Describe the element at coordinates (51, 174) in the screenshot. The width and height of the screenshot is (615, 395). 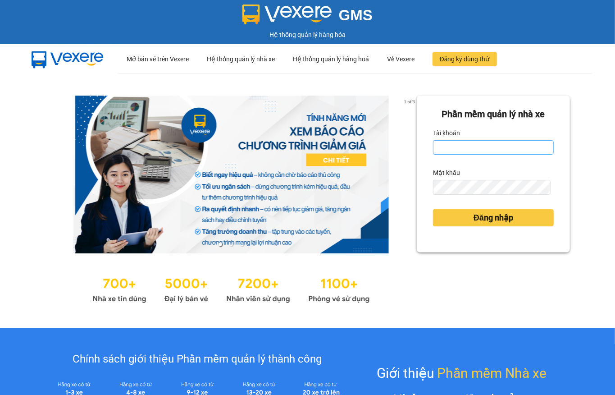
I see `button: previous slide / item` at that location.